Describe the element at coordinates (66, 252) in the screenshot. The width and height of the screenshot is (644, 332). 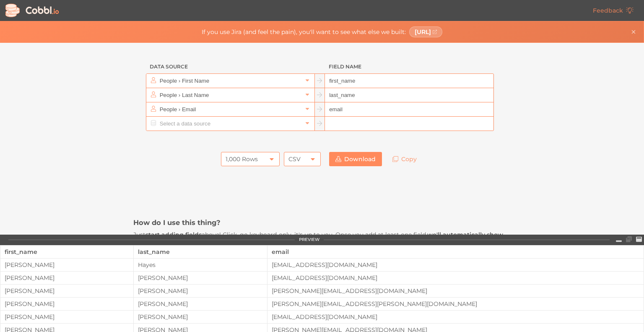
I see `div: first_name` at that location.